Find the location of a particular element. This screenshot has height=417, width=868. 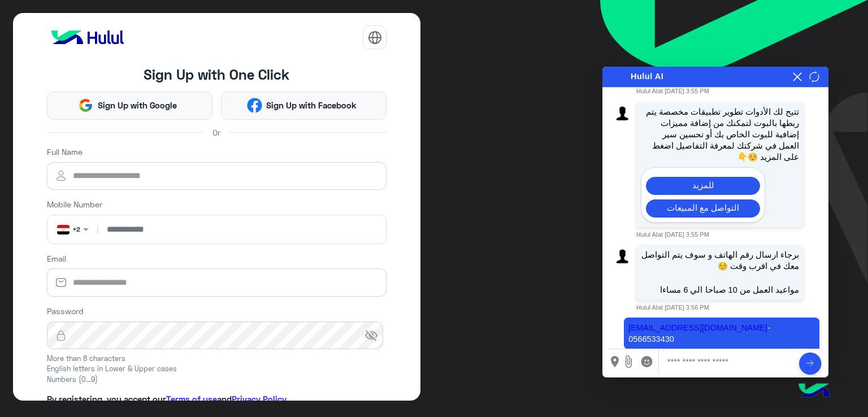

span: visibility_off is located at coordinates (371, 336).